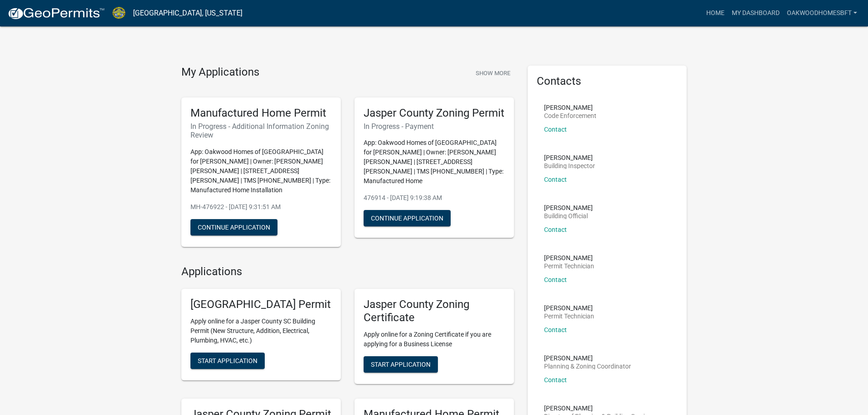 The width and height of the screenshot is (868, 415). What do you see at coordinates (261, 131) in the screenshot?
I see `h6: In Progress - Additional Information Zoning Review` at bounding box center [261, 131].